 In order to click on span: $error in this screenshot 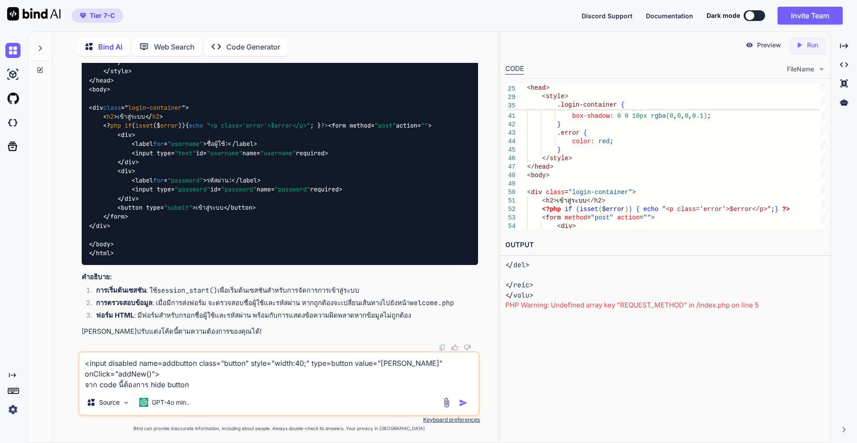, I will do `click(613, 209)`.